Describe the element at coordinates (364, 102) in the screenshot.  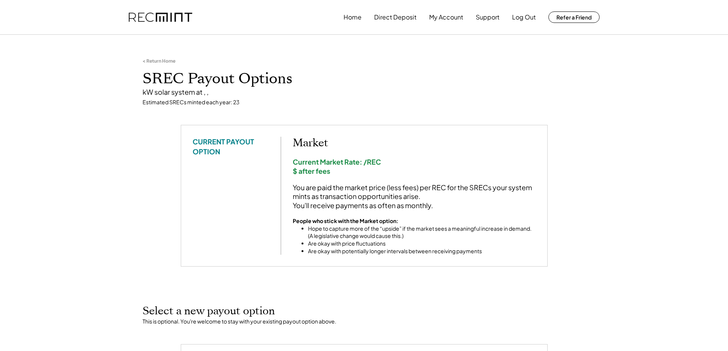
I see `div: Estimated SRECs minted each year: 23` at that location.